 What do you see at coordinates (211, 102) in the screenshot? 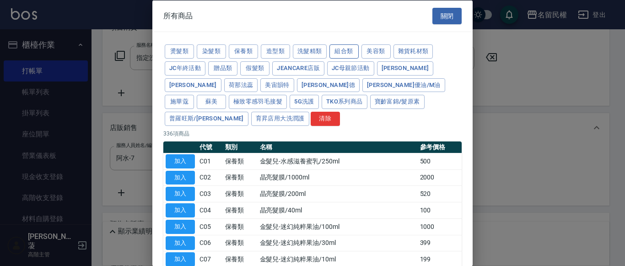
I see `button: 蘇美` at bounding box center [211, 102].